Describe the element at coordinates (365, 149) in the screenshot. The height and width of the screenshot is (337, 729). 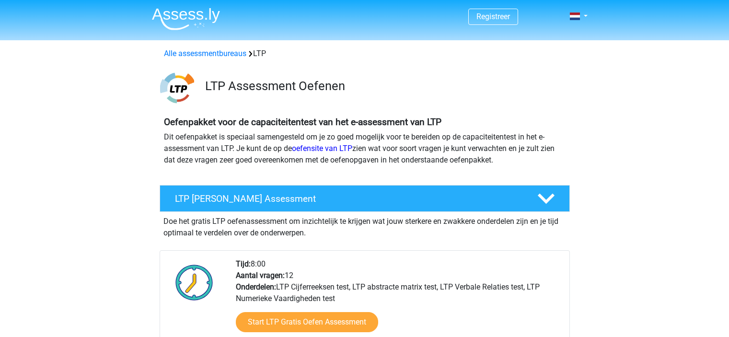
I see `p: Dit oefenpakket is speciaal samengesteld om je zo goed mogelijk voor te bereiden op de capaciteit...` at that location.